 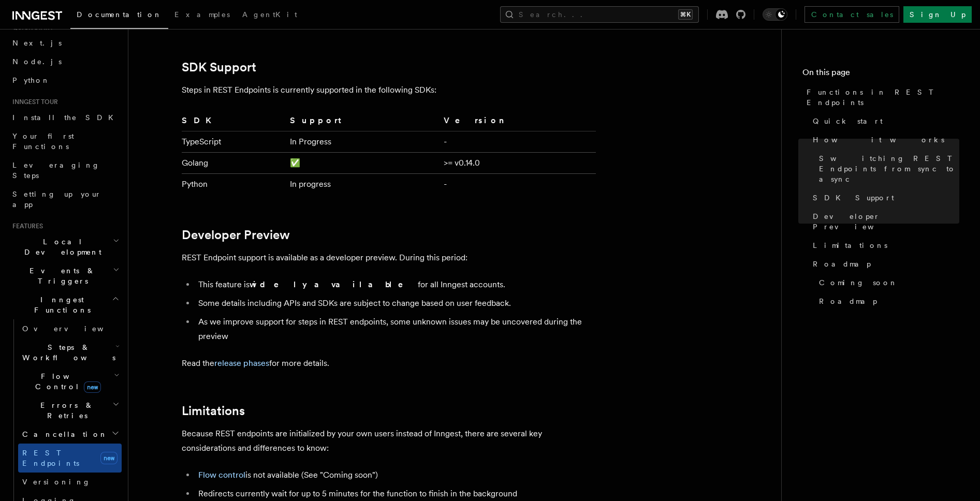 I want to click on a: Setting up your app, so click(x=65, y=199).